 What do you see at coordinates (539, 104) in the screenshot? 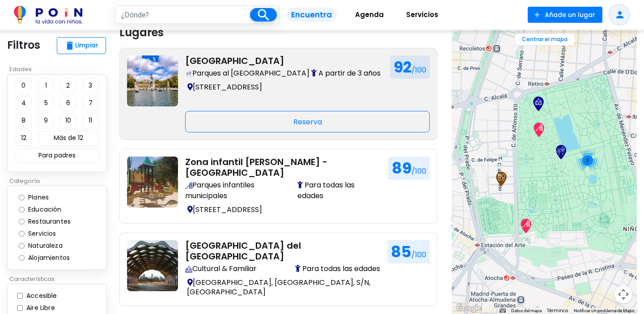
I see `div: Teatro de Títeres del Parque de El Retiro` at bounding box center [539, 104].